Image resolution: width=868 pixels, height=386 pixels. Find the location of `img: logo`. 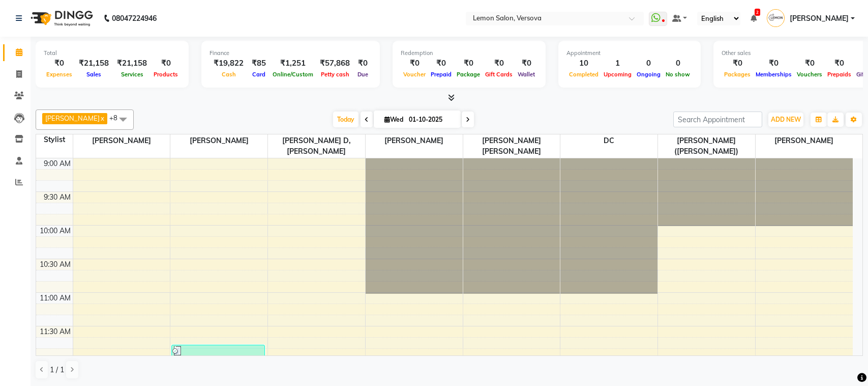

img: logo is located at coordinates (61, 18).